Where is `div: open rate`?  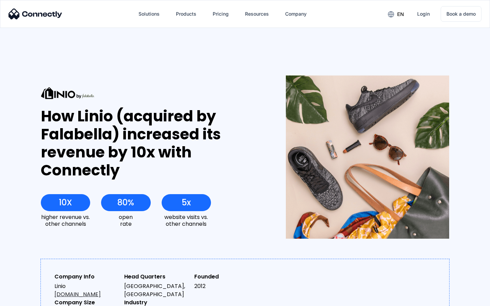
div: open rate is located at coordinates (126, 221).